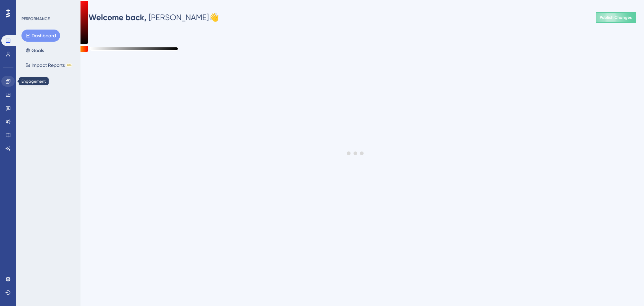 This screenshot has height=306, width=644. I want to click on div: PERFORMANCE, so click(36, 19).